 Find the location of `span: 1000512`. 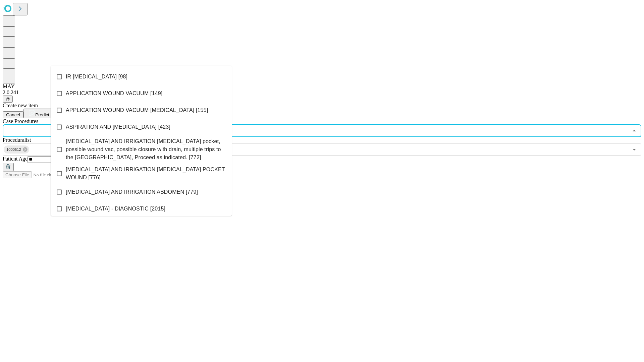

span: 1000512 is located at coordinates (14, 150).